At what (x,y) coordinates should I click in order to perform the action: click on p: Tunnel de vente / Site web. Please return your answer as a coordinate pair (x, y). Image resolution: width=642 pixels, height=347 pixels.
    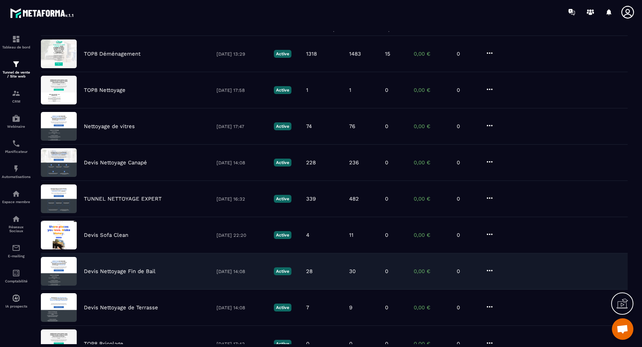
    Looking at the image, I should click on (16, 74).